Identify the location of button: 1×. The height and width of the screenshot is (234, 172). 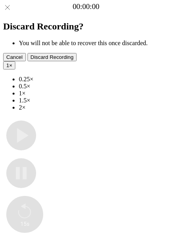
(9, 65).